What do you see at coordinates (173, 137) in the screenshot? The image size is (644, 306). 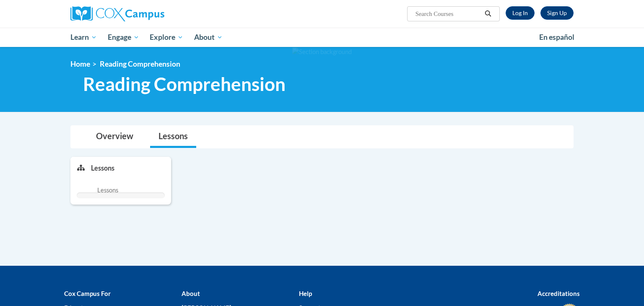 I see `a: Lessons` at bounding box center [173, 137].